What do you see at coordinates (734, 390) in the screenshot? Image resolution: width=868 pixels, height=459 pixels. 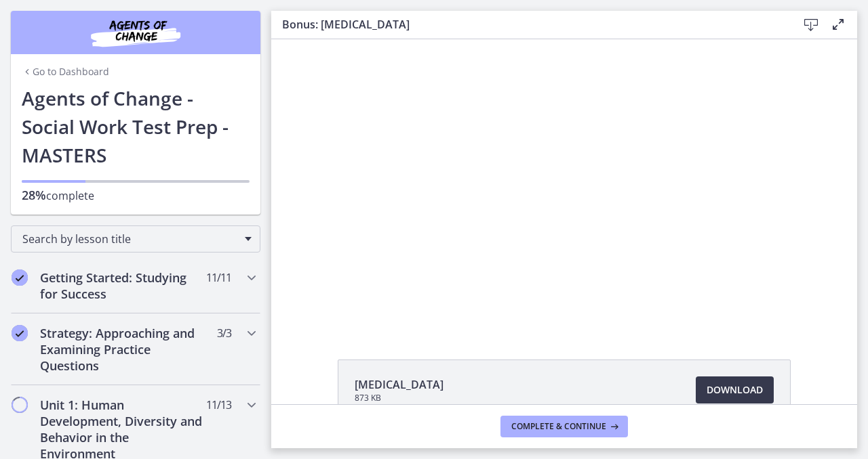 I see `span: Download` at bounding box center [734, 390].